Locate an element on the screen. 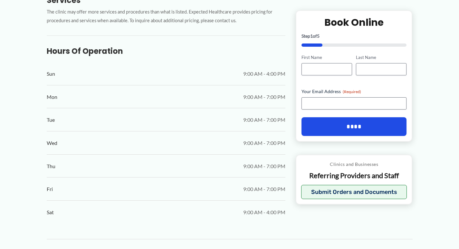  span: 5 is located at coordinates (318, 36).